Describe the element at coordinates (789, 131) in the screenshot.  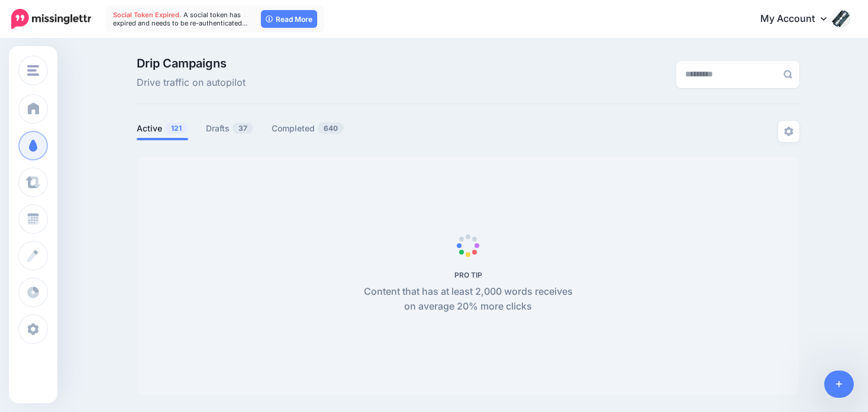
I see `img: settings-grey.png` at that location.